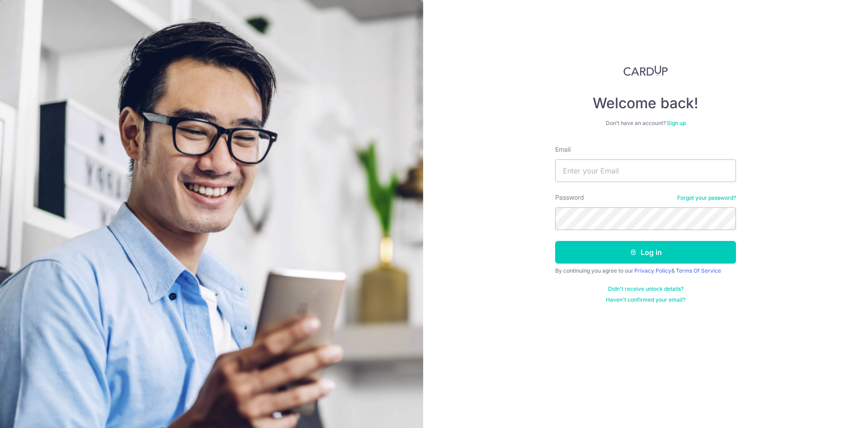 The image size is (868, 428). I want to click on label: Password, so click(569, 197).